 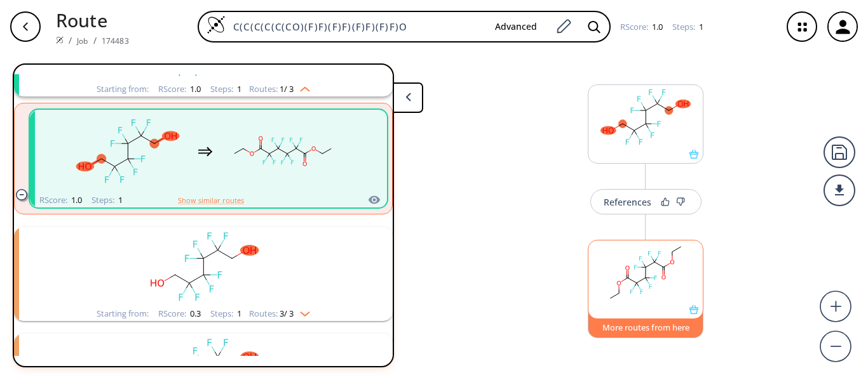 I want to click on img: Logo Spaya, so click(x=216, y=25).